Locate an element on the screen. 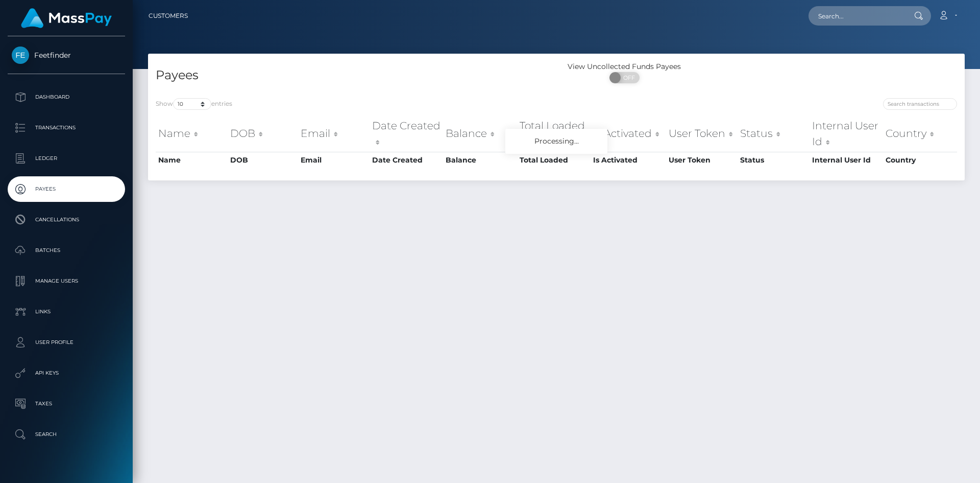 This screenshot has height=483, width=980. a: Links is located at coordinates (66, 312).